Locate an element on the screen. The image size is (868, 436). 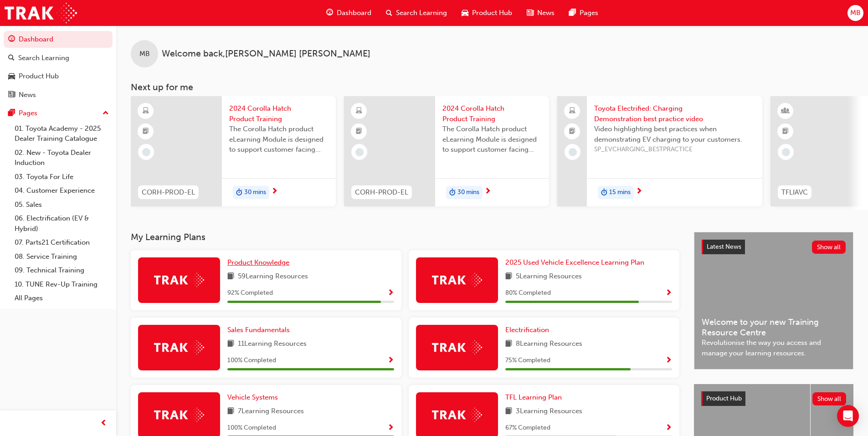
span: MB is located at coordinates (144, 54).